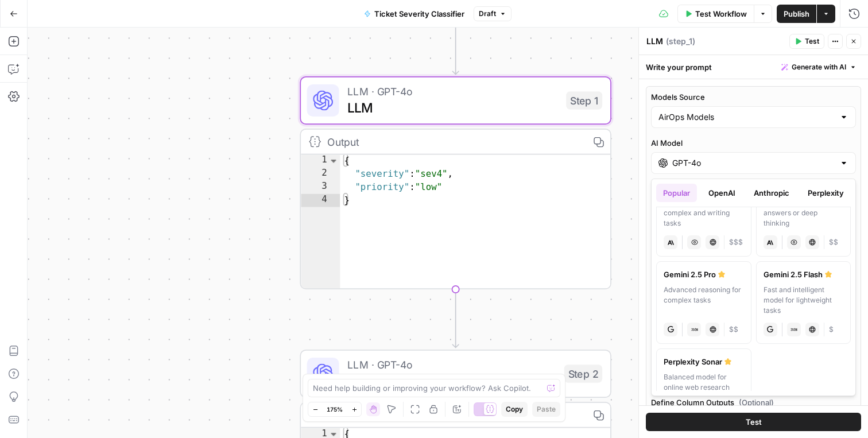 The image size is (868, 438). What do you see at coordinates (803, 274) in the screenshot?
I see `div: Gemini 2.5 Flash` at bounding box center [803, 274].